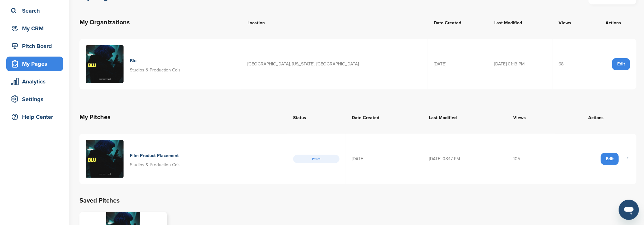 The width and height of the screenshot is (644, 225). I want to click on a: Help Center, so click(35, 117).